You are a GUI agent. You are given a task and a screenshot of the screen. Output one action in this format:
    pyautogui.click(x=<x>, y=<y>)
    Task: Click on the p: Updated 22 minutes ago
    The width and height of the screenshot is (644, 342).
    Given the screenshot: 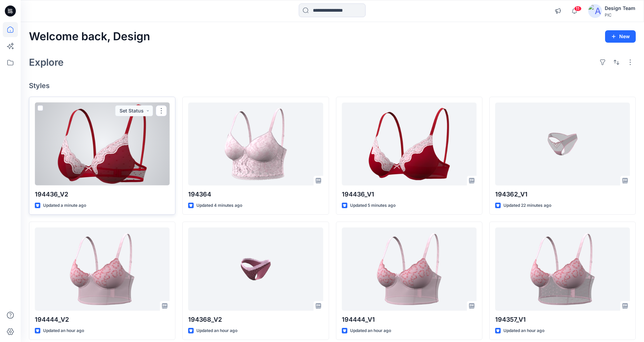 What is the action you would take?
    pyautogui.click(x=527, y=205)
    